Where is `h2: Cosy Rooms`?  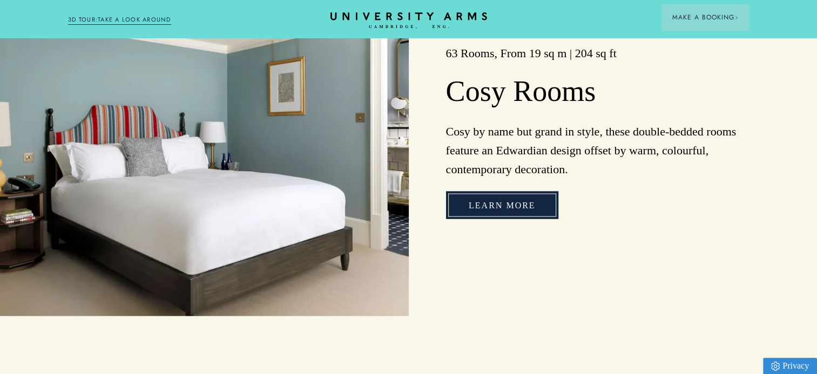
h2: Cosy Rooms is located at coordinates (597, 92).